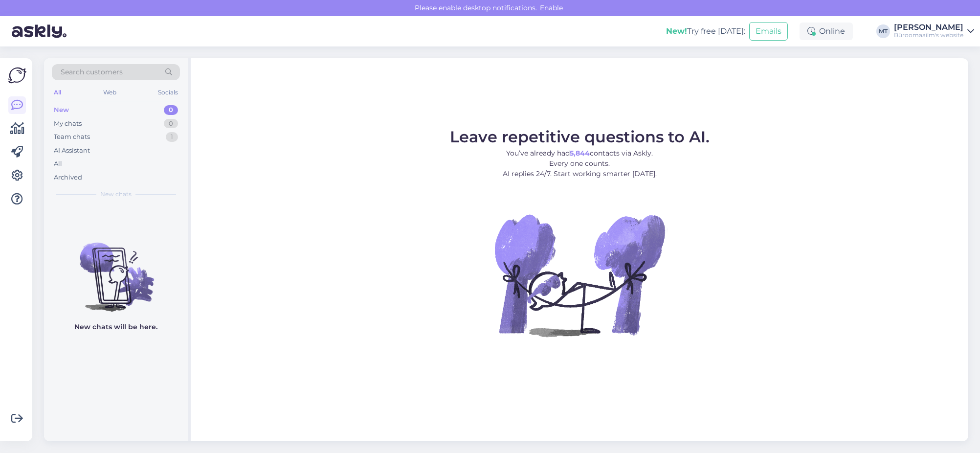 This screenshot has height=453, width=980. I want to click on div: New, so click(61, 110).